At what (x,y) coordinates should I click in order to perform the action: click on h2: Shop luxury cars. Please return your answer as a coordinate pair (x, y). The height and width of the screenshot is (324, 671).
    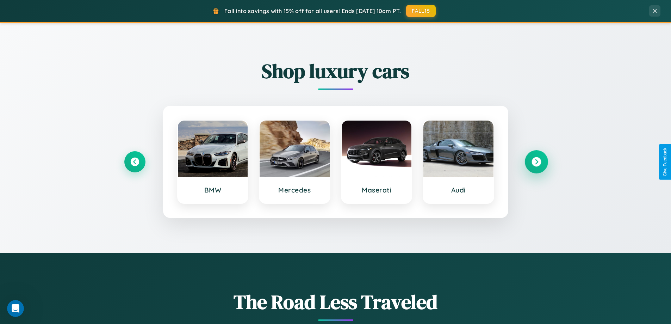
    Looking at the image, I should click on (336, 71).